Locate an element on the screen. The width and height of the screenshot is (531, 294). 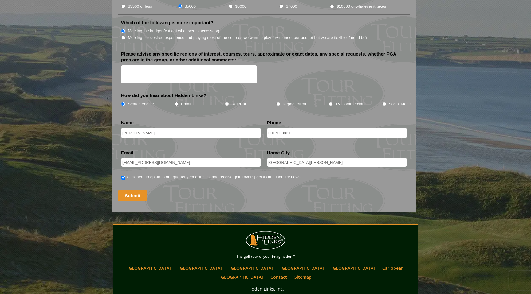
label: Please advise any specific regions of interest, courses, tours, approximate or exact dates, any s... is located at coordinates (264, 57).